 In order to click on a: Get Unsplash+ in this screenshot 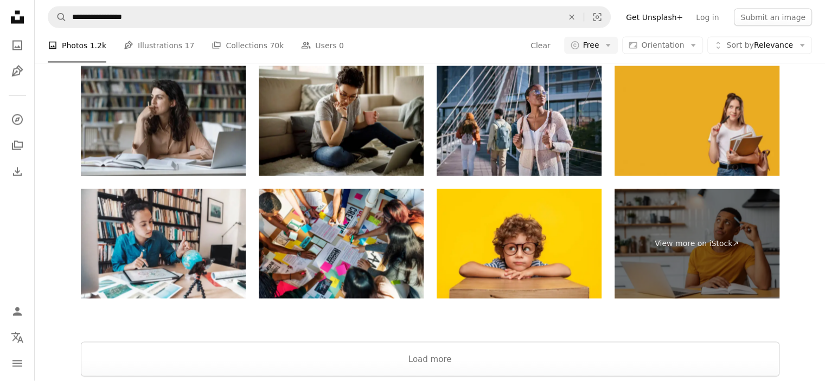, I will do `click(654, 17)`.